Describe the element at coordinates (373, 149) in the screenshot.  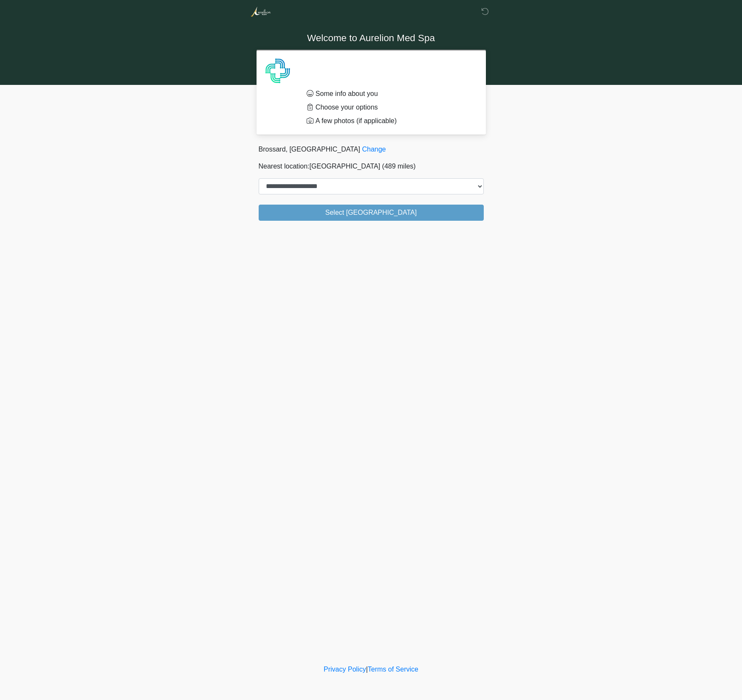
I see `a: Change` at that location.